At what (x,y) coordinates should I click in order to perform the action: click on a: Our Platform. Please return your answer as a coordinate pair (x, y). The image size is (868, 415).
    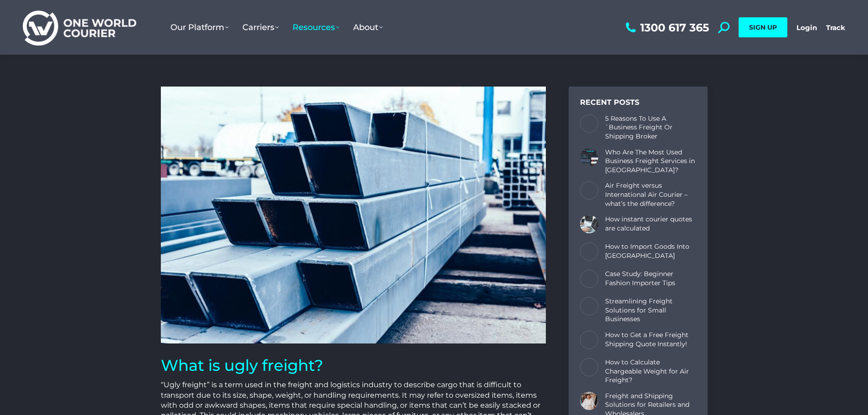
    Looking at the image, I should click on (200, 27).